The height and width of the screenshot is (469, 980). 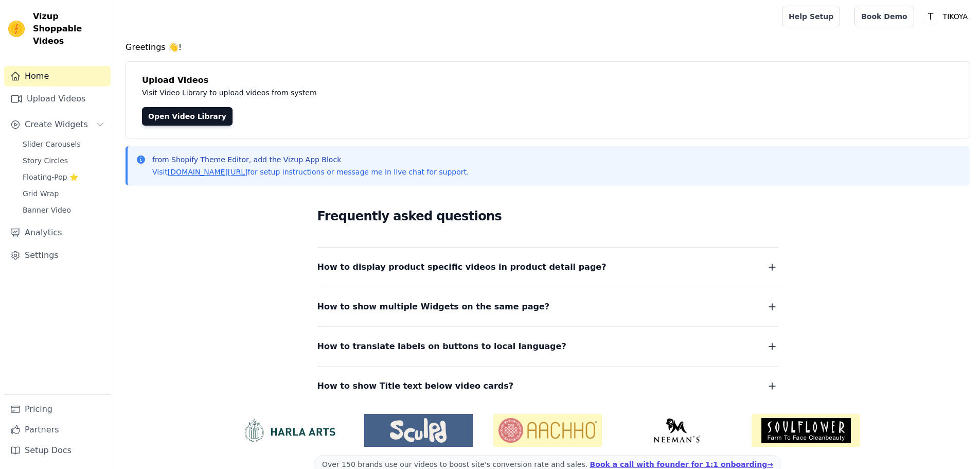 I want to click on a: Analytics, so click(x=57, y=232).